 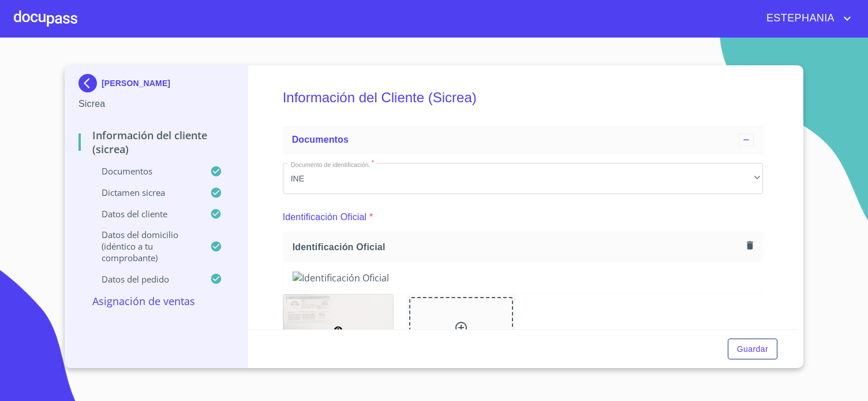 I want to click on p: Dictamen Sicrea, so click(x=144, y=193).